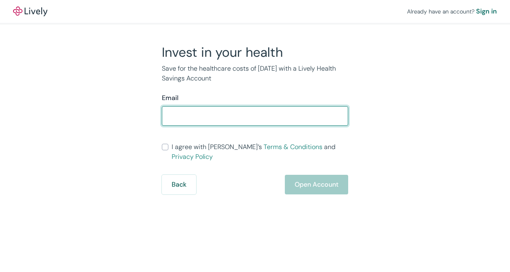 Image resolution: width=510 pixels, height=272 pixels. What do you see at coordinates (192, 156) in the screenshot?
I see `a: Privacy Policy` at bounding box center [192, 156].